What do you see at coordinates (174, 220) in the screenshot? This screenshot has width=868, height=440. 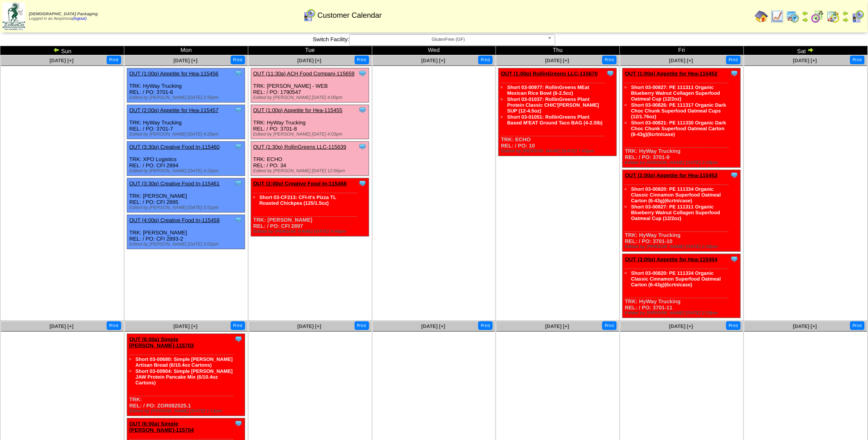 I see `a: OUT (4:00p) Creative Food In-115459` at bounding box center [174, 220].